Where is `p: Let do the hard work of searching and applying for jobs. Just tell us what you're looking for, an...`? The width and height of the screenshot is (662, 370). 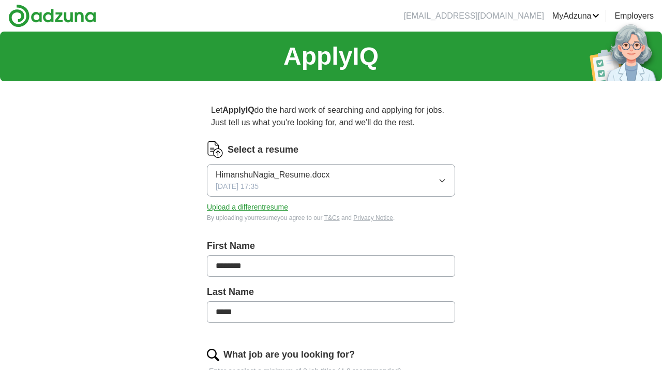
p: Let do the hard work of searching and applying for jobs. Just tell us what you're looking for, an... is located at coordinates (331, 116).